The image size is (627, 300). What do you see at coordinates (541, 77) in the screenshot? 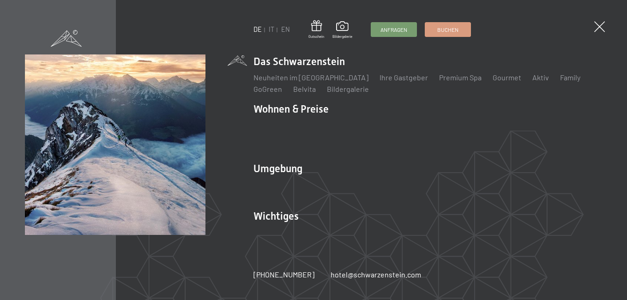
I see `a: Aktiv` at bounding box center [541, 77].